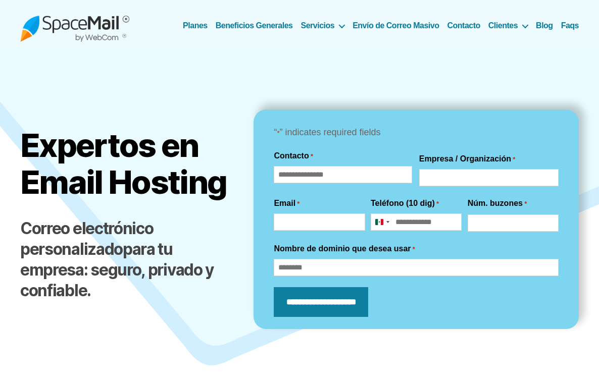 Image resolution: width=599 pixels, height=382 pixels. I want to click on a: Blog, so click(544, 25).